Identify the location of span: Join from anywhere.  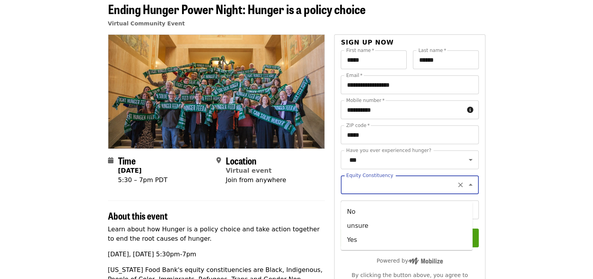
(256, 179).